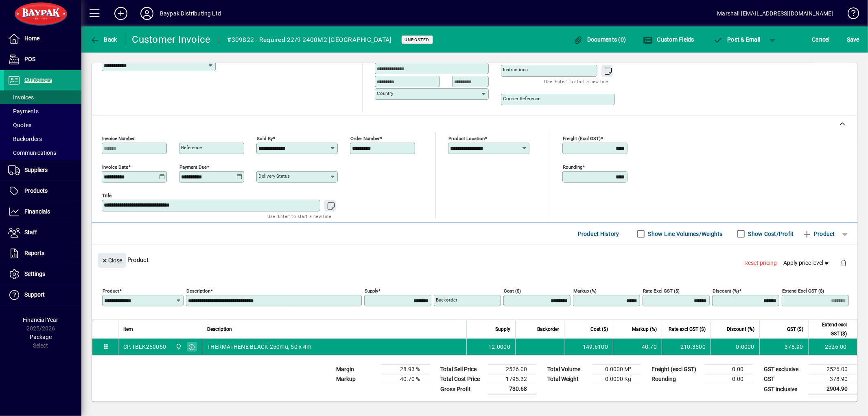 This screenshot has height=416, width=868. What do you see at coordinates (515, 70) in the screenshot?
I see `mat-label: Instructions` at bounding box center [515, 70].